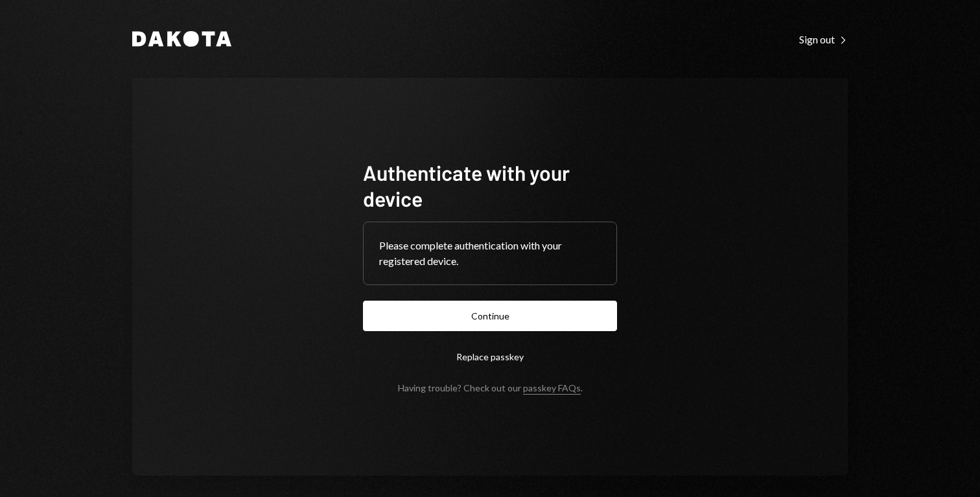 This screenshot has width=980, height=497. Describe the element at coordinates (490, 356) in the screenshot. I see `button: Replace passkey` at that location.